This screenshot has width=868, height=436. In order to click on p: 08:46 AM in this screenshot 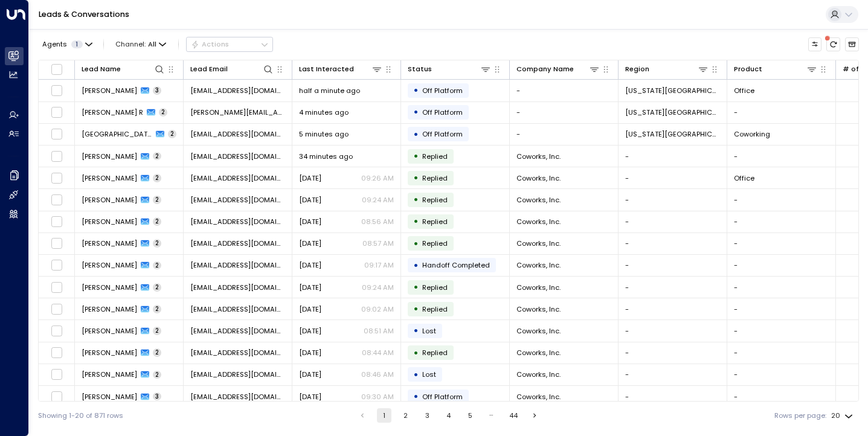, I will do `click(377, 374)`.